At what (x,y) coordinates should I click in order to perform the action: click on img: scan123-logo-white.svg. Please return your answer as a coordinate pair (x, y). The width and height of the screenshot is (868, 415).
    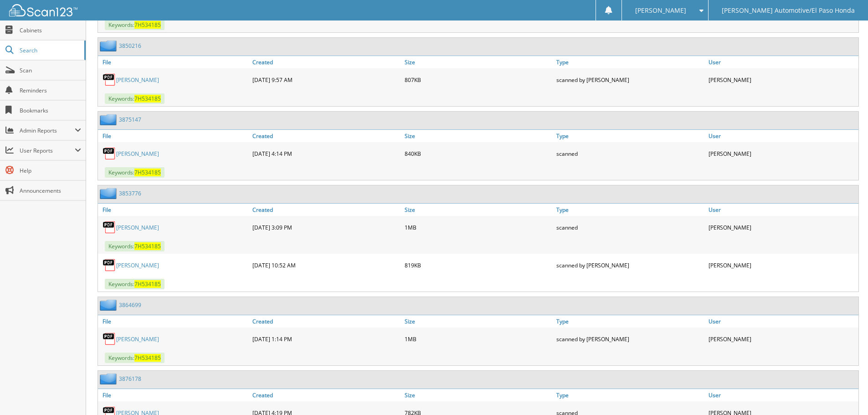
    Looking at the image, I should click on (43, 10).